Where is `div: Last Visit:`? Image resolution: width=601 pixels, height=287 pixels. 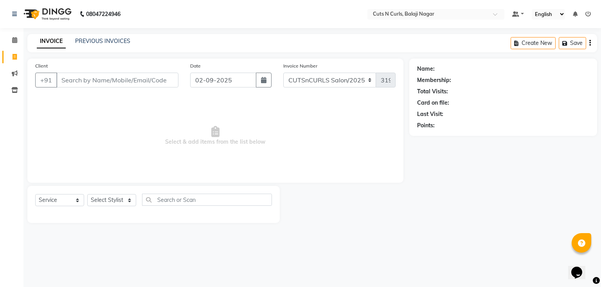 div: Last Visit: is located at coordinates (430, 114).